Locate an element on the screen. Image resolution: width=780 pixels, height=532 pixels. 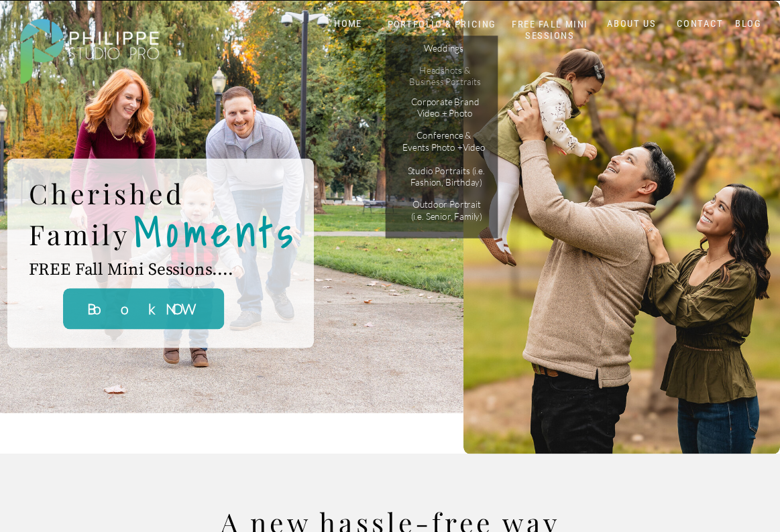
b: Moments is located at coordinates (216, 232).